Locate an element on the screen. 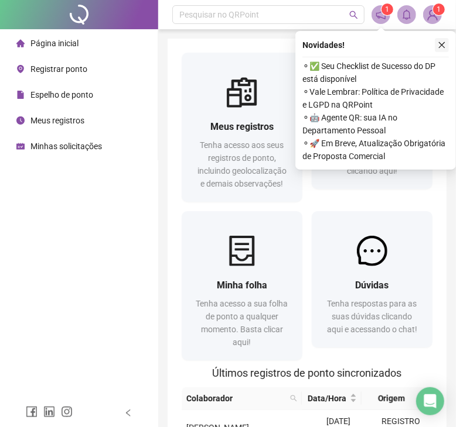 This screenshot has width=456, height=427. div: Open Intercom Messenger is located at coordinates (430, 402).